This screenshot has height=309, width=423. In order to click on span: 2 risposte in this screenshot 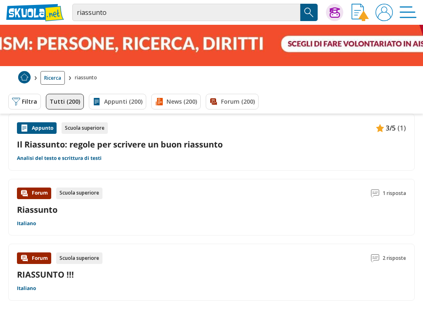, I will do `click(394, 258)`.